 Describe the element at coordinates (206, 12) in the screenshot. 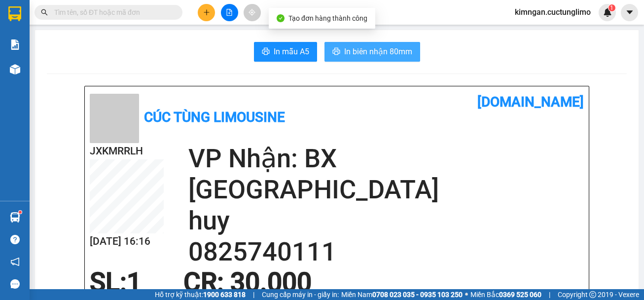

I see `button: plus` at that location.